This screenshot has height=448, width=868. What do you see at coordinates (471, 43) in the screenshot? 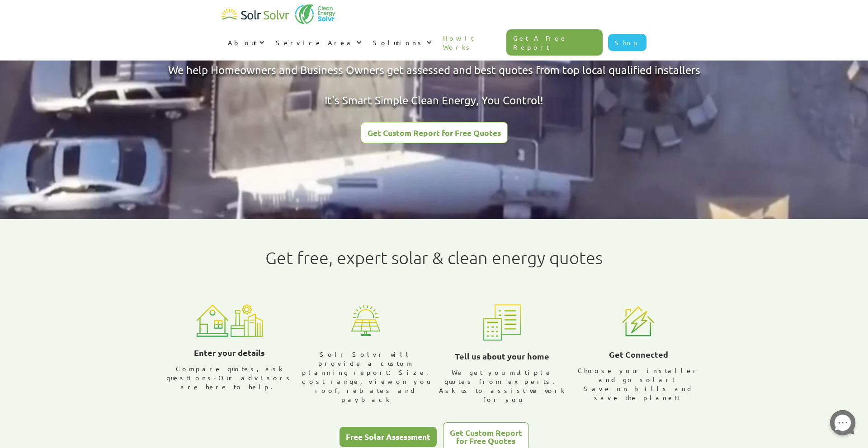
I see `a: How It Works` at bounding box center [471, 43].